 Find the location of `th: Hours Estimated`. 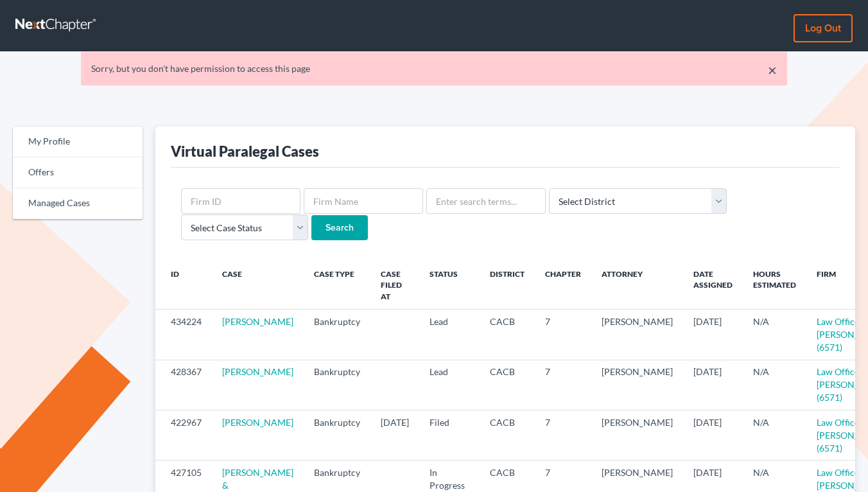

th: Hours Estimated is located at coordinates (774, 285).